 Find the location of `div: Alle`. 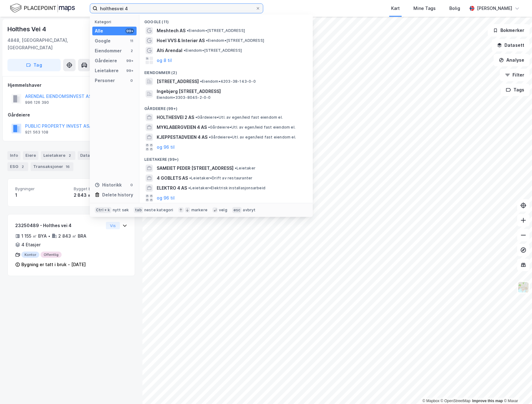

div: Alle is located at coordinates (99, 31).